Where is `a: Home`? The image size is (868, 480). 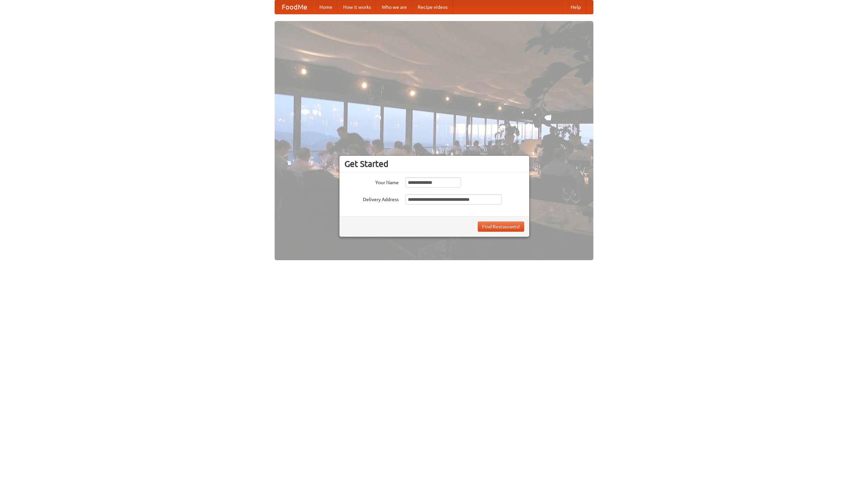
a: Home is located at coordinates (326, 7).